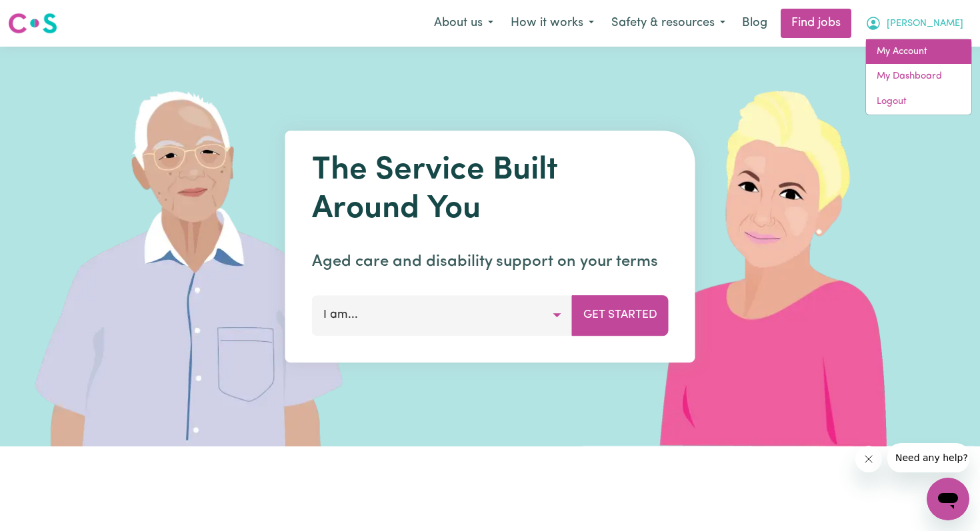 Image resolution: width=980 pixels, height=531 pixels. I want to click on button: How it works, so click(552, 23).